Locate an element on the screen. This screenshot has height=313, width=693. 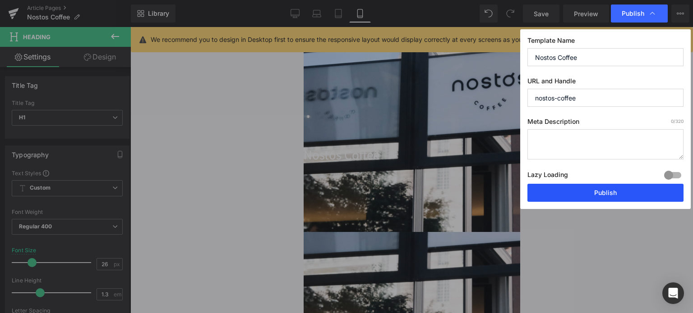
label: Meta Description is located at coordinates (605, 124).